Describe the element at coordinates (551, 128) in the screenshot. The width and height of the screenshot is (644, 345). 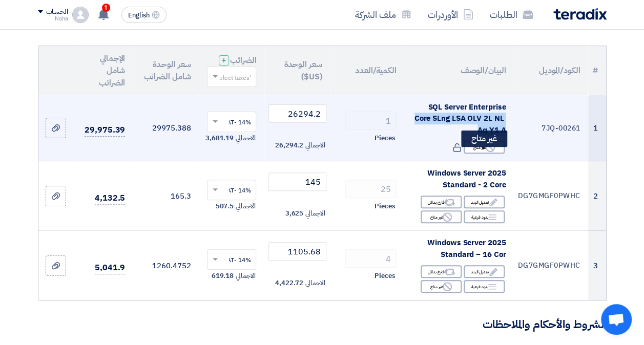
I see `td: 7JQ-00261` at that location.